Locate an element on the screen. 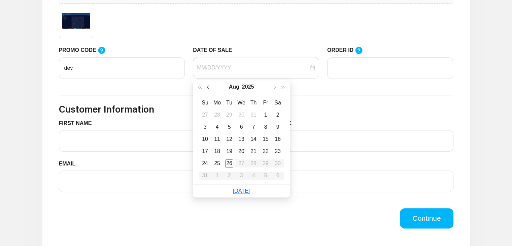 Image resolution: width=512 pixels, height=246 pixels. div: 30 is located at coordinates (241, 115).